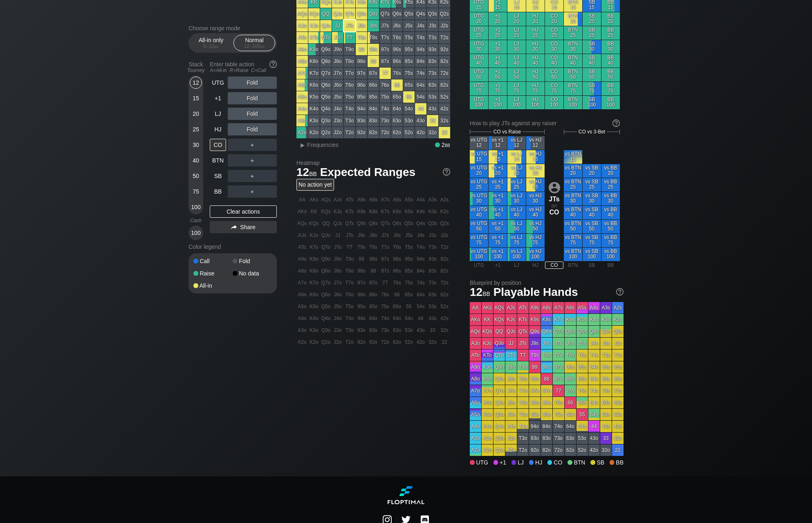 This screenshot has width=812, height=523. What do you see at coordinates (554, 47) in the screenshot?
I see `div: CO 30` at bounding box center [554, 47].